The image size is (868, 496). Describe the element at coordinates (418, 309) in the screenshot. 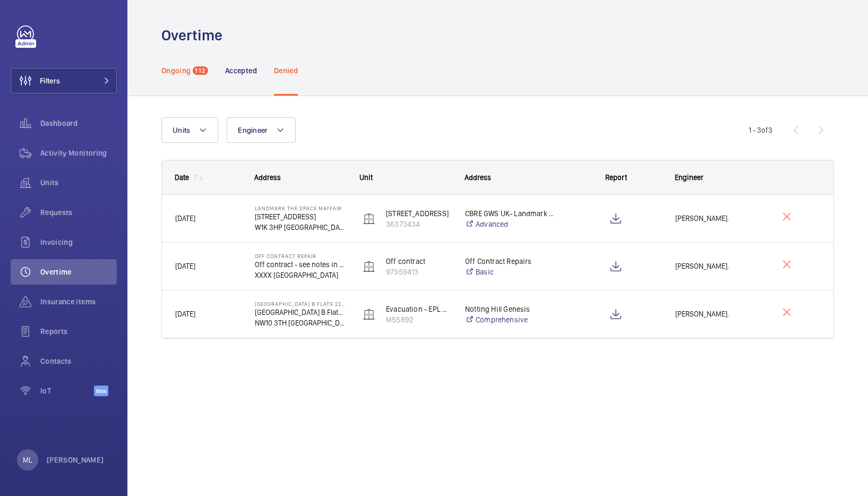

I see `p: Evacuation - EPL No 2 Flats 22-44 Block B` at that location.